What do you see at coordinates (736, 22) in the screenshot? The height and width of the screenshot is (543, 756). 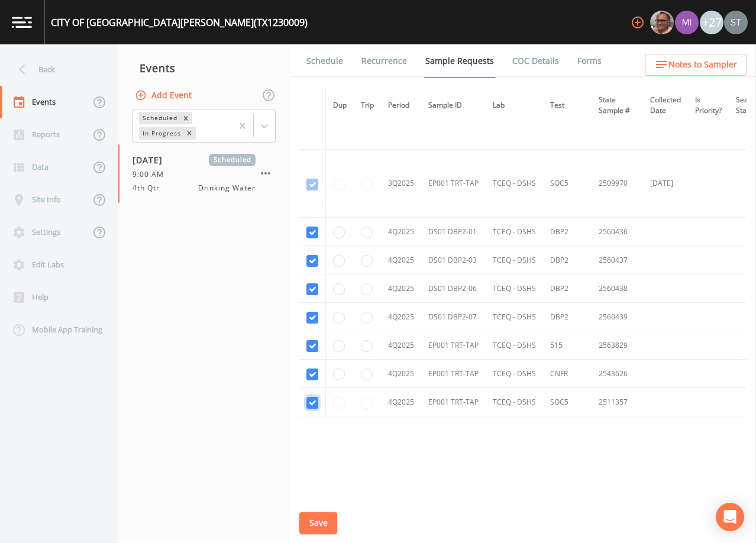 I see `img: cb9926319991c592eb2b4c75d39c237f` at bounding box center [736, 22].